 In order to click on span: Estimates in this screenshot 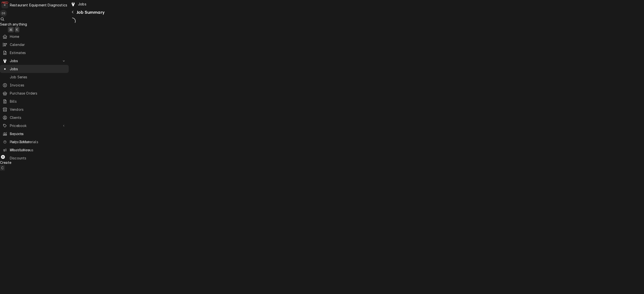, I will do `click(38, 53)`.